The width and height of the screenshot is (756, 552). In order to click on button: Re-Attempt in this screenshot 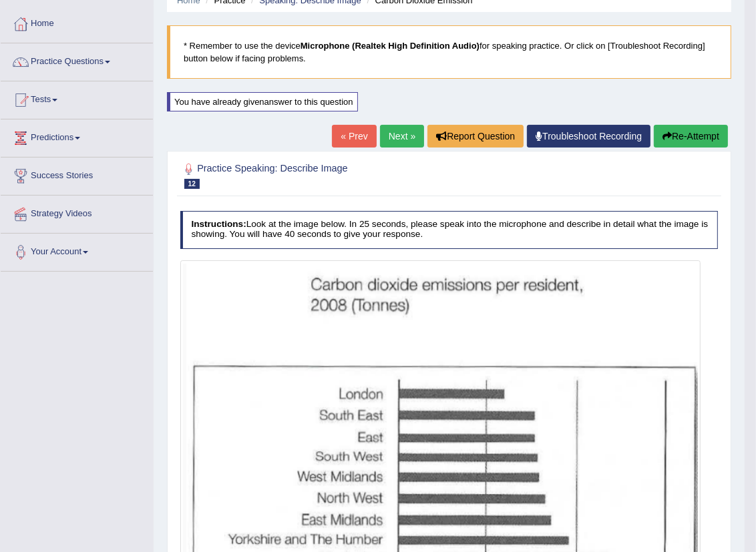, I will do `click(690, 137)`.